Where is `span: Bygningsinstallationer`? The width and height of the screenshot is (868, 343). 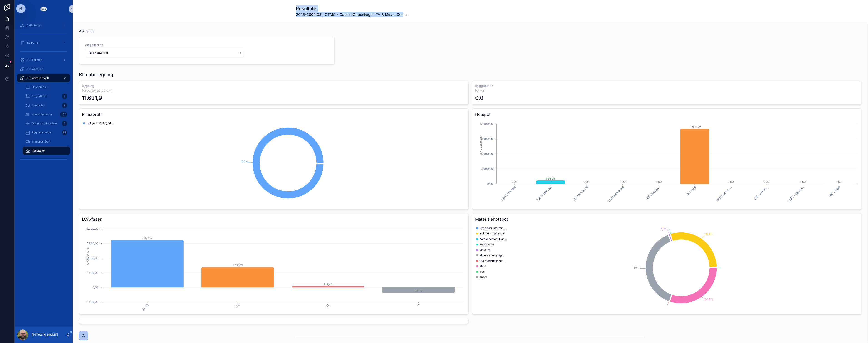 span: Bygningsinstallationer is located at coordinates (493, 228).